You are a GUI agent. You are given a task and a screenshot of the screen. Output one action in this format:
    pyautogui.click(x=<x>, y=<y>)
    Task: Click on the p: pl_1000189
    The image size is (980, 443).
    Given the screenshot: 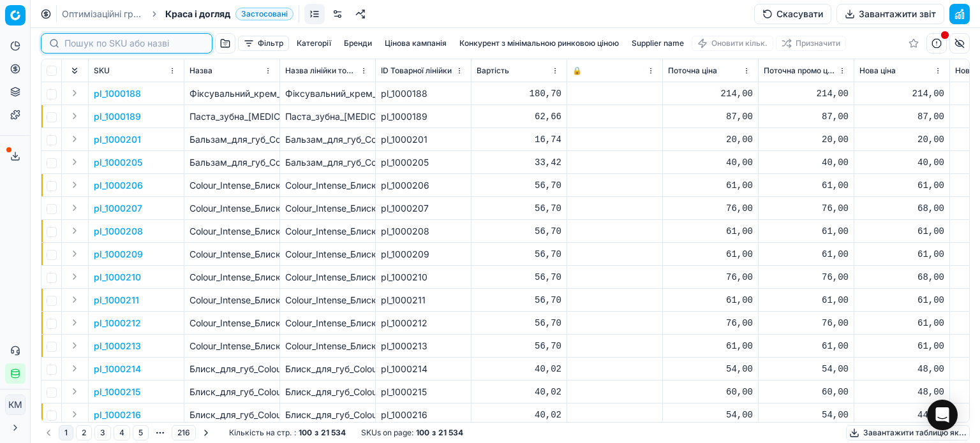 What is the action you would take?
    pyautogui.click(x=117, y=117)
    